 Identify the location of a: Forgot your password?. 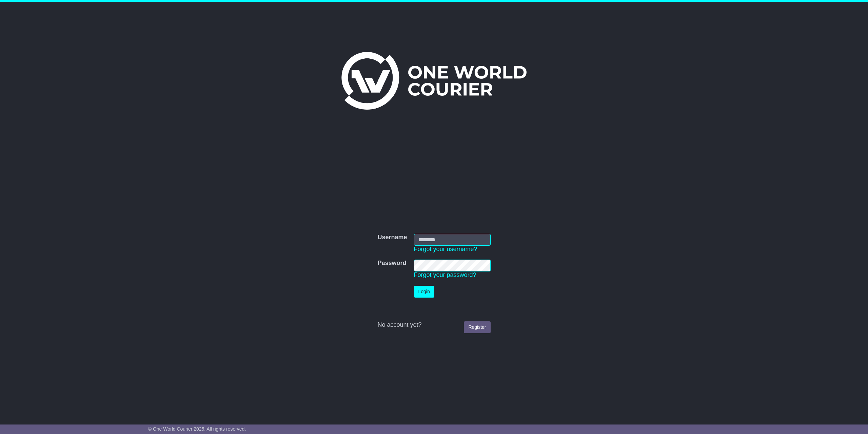
(445, 275).